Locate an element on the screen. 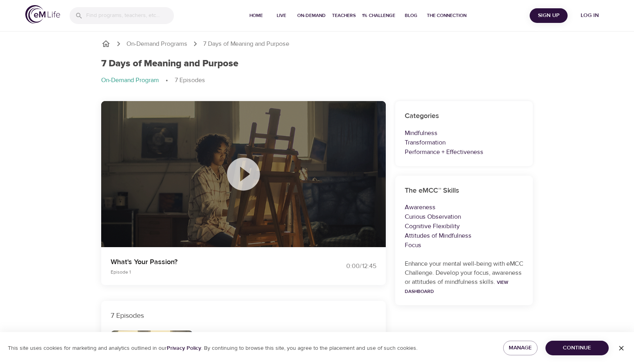 The image size is (634, 364). h6: The eMCC™ Skills is located at coordinates (464, 191).